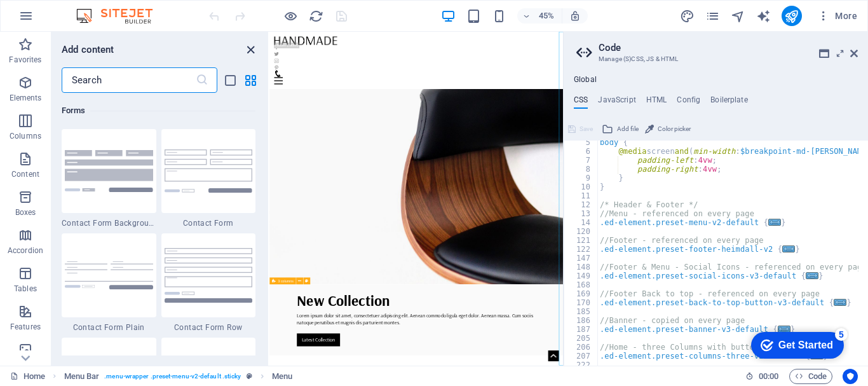 The height and width of the screenshot is (386, 868). I want to click on button: publish, so click(792, 16).